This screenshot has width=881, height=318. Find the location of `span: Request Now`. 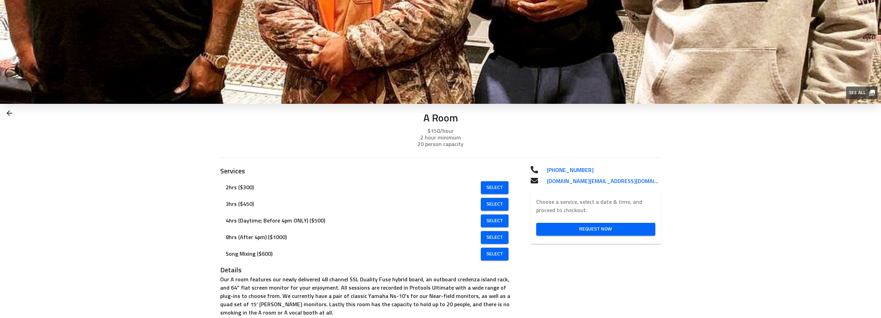

span: Request Now is located at coordinates (595, 229).